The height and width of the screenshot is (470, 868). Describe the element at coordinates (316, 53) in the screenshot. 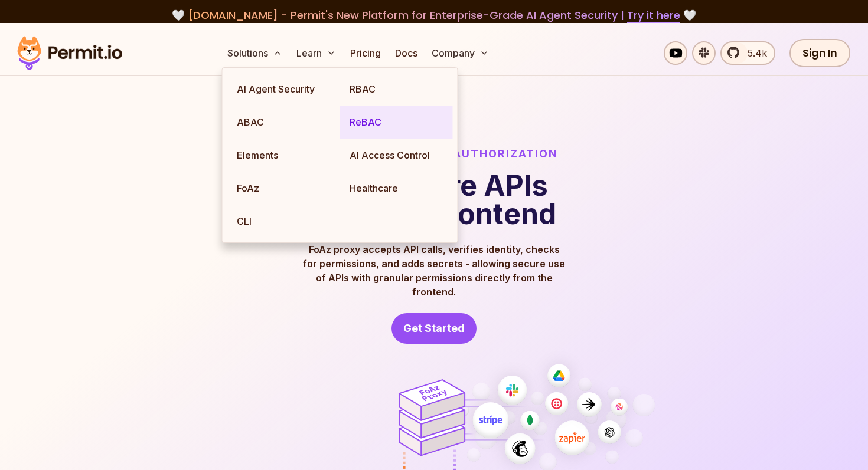

I see `button: Learn` at that location.